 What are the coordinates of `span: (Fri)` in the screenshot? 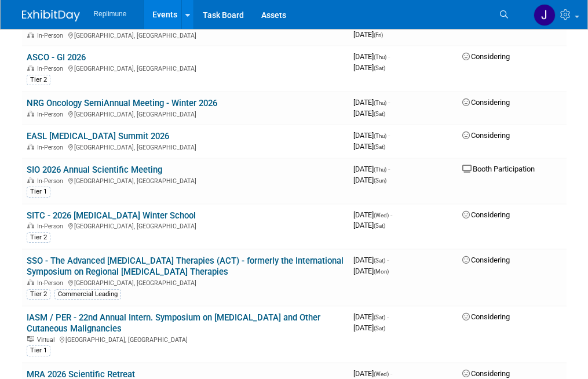 It's located at (378, 35).